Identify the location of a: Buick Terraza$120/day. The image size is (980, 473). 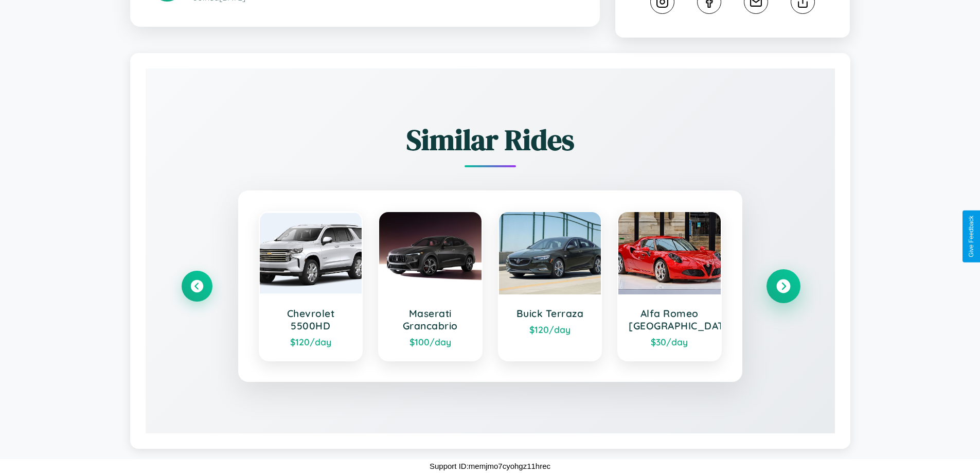
(550, 286).